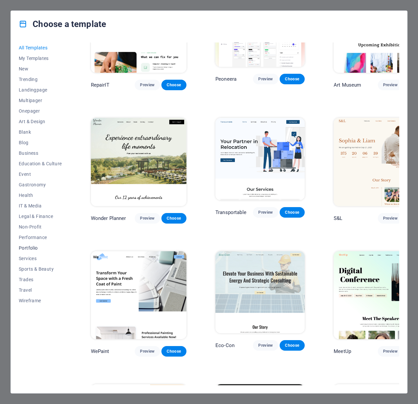 The image size is (418, 404). Describe the element at coordinates (40, 174) in the screenshot. I see `span: Event` at that location.